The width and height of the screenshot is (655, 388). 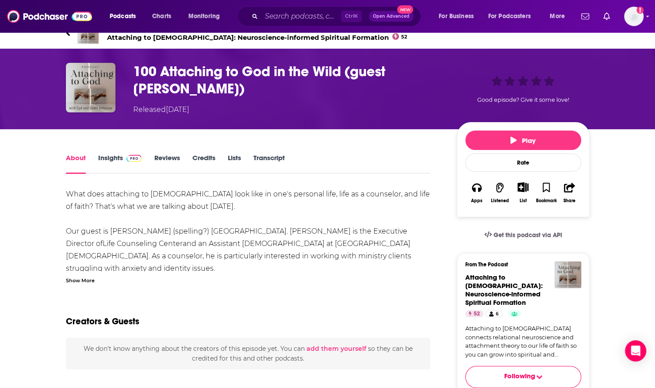 What do you see at coordinates (636, 351) in the screenshot?
I see `div: Open Intercom Messenger` at bounding box center [636, 351].